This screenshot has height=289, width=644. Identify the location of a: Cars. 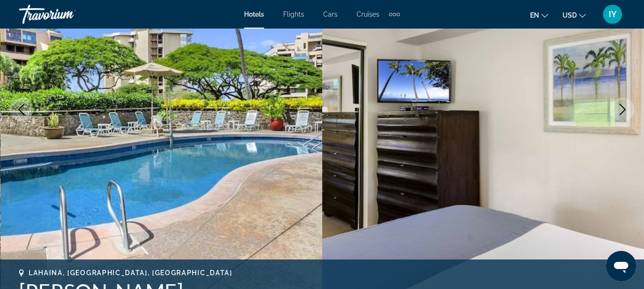
(330, 14).